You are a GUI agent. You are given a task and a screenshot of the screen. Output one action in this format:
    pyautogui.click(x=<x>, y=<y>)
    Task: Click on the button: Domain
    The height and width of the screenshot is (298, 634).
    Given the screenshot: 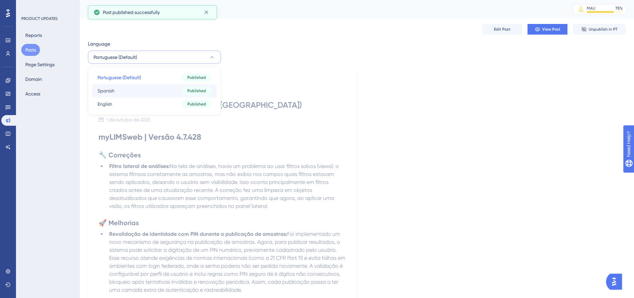 What is the action you would take?
    pyautogui.click(x=34, y=79)
    